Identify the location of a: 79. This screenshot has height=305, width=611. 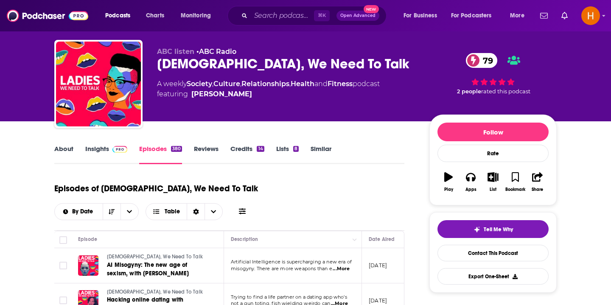
(481, 60).